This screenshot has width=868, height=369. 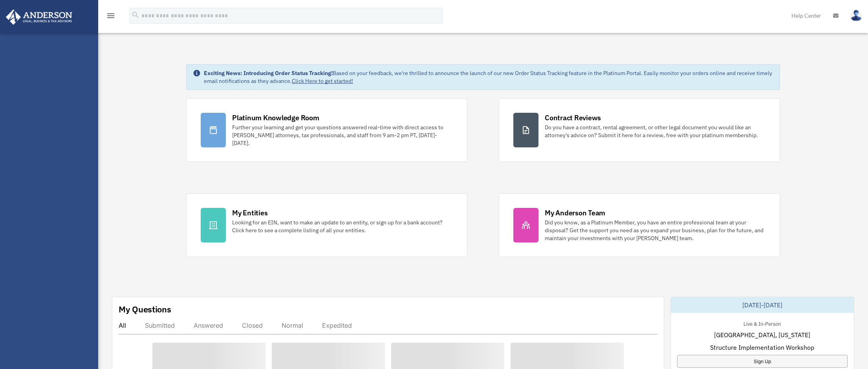 What do you see at coordinates (111, 17) in the screenshot?
I see `a: menu` at bounding box center [111, 17].